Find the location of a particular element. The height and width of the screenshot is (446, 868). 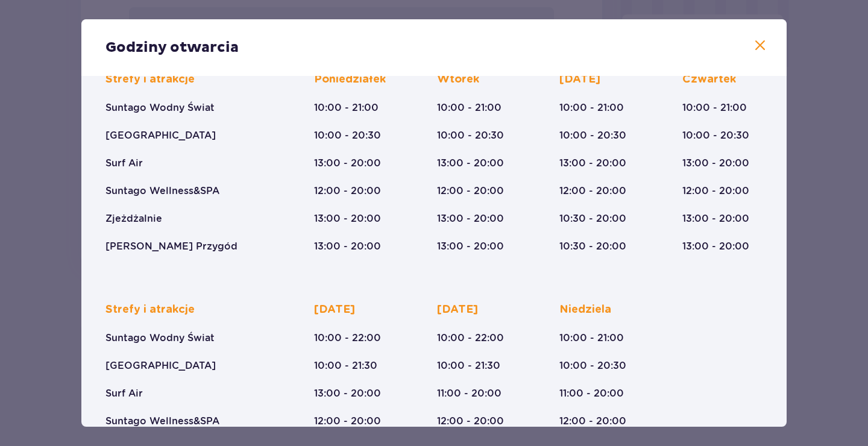

p: Zjeżdżalnie is located at coordinates (134, 219).